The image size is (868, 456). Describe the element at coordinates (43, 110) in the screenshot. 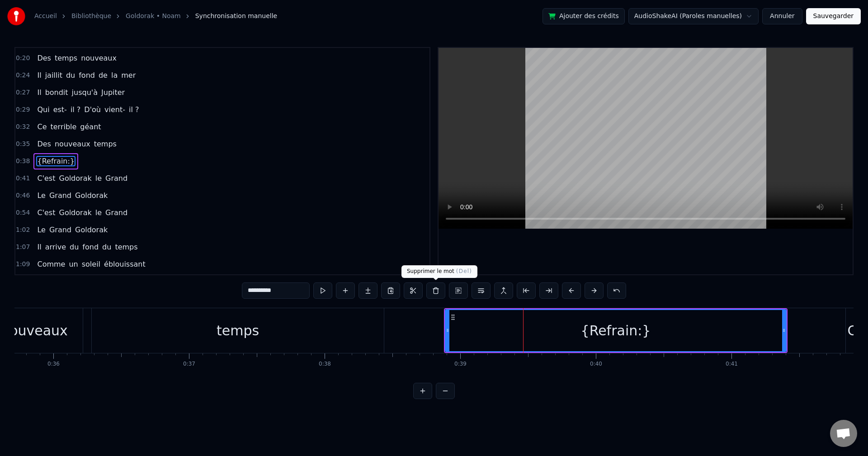

I see `span: Qui` at that location.